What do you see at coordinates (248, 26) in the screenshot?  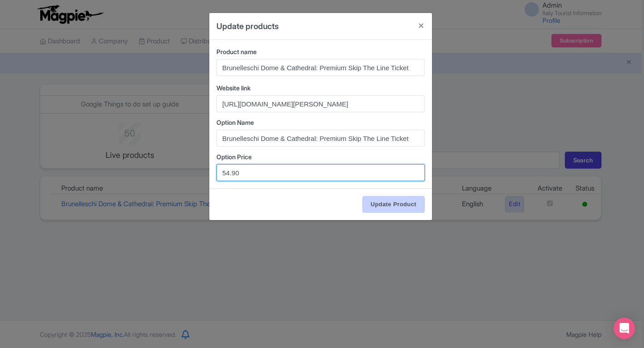 I see `h4: Update products` at bounding box center [248, 26].